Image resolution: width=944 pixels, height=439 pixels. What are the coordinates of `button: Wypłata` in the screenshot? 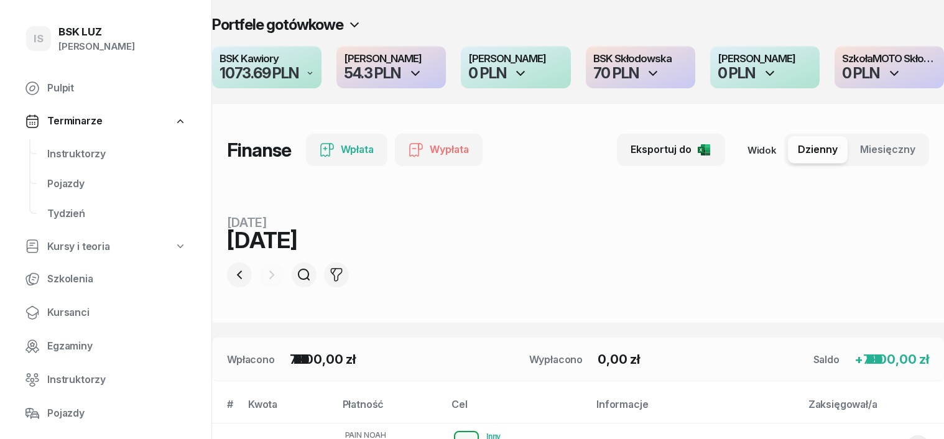 It's located at (438, 150).